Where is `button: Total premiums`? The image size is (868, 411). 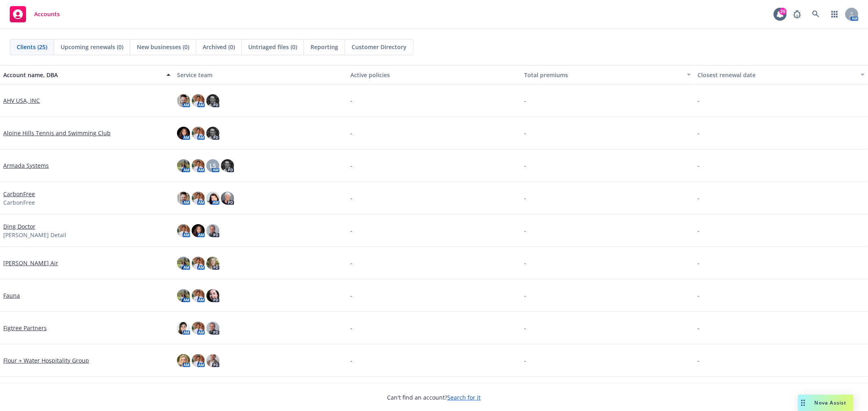
button: Total premiums is located at coordinates (607, 75).